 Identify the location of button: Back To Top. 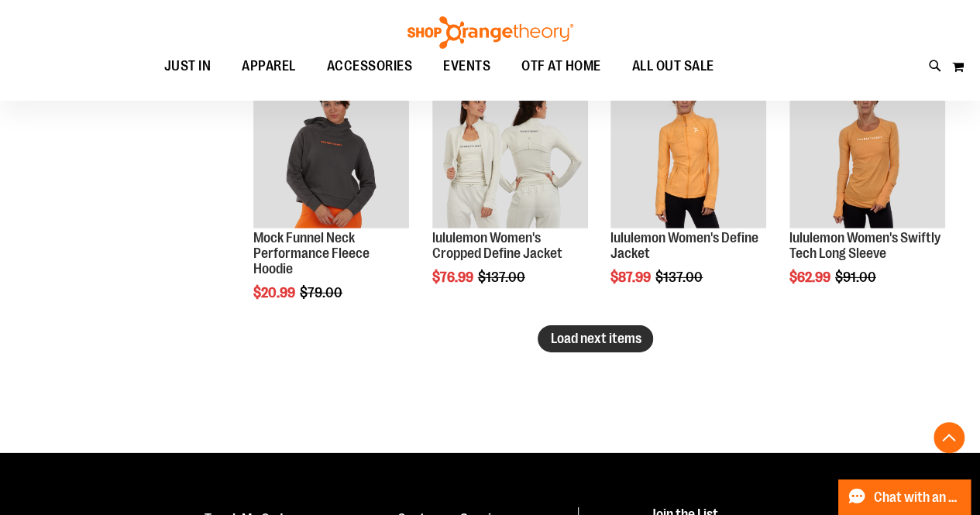
(949, 438).